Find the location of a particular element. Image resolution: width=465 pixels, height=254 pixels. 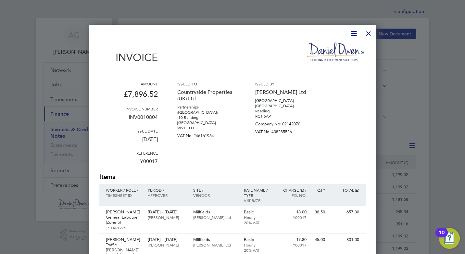

h2: Items is located at coordinates (233, 177).